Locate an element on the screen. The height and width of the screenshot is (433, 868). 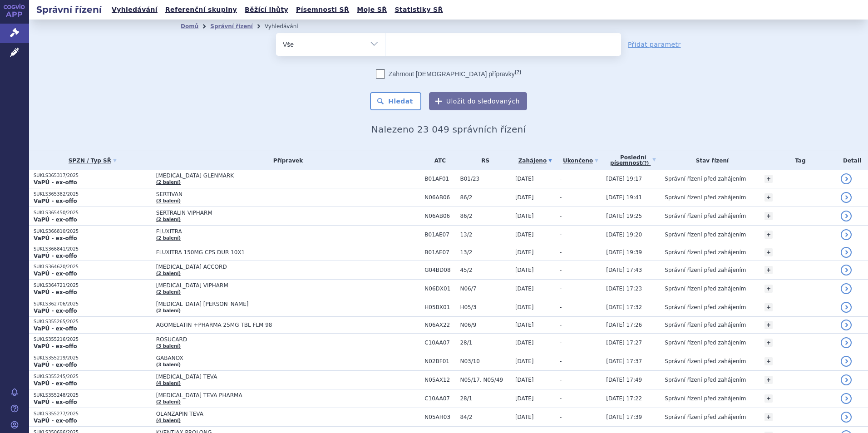
a: Písemnosti SŘ is located at coordinates (322, 10).